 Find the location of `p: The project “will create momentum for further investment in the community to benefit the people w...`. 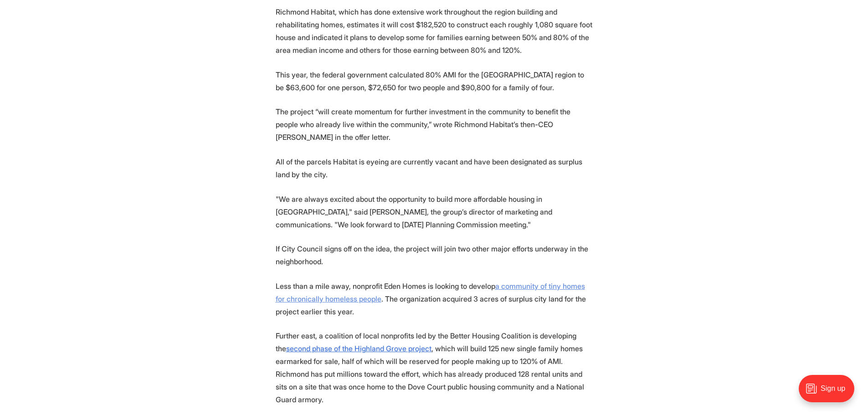

p: The project “will create momentum for further investment in the community to benefit the people w... is located at coordinates (434, 125).